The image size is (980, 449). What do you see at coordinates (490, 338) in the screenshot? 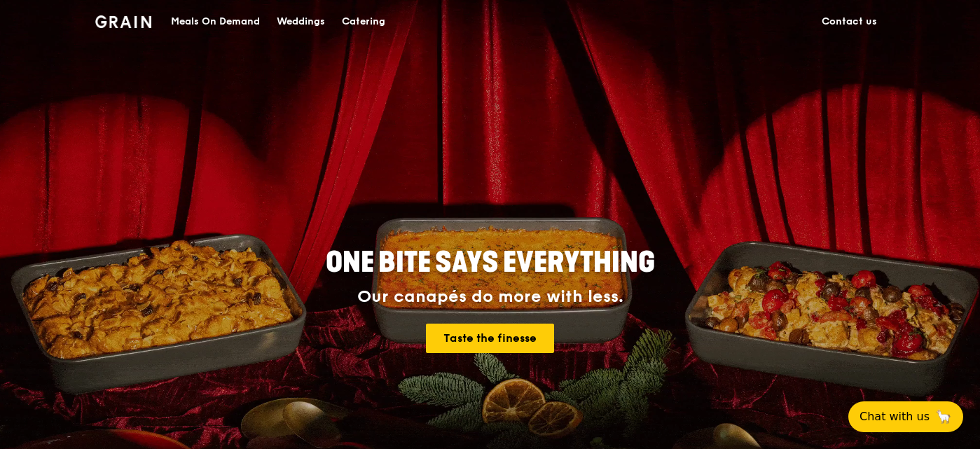
I see `a: Taste the finesse` at bounding box center [490, 338].